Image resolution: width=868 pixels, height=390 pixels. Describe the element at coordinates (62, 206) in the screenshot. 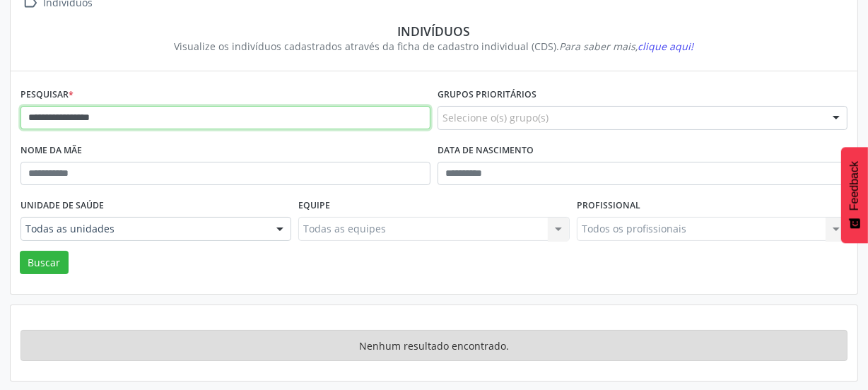

I see `label: Unidade de saúde` at that location.